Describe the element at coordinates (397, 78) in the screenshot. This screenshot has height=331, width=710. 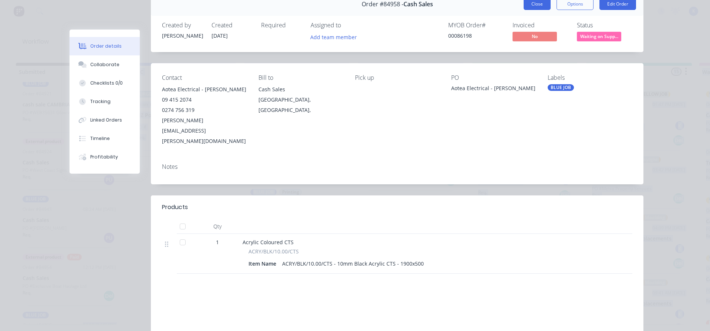
I see `div: Pick up` at that location.